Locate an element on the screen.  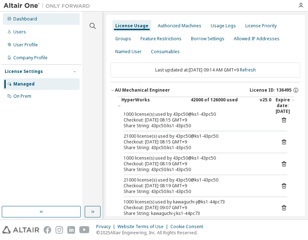
img: facebook.svg is located at coordinates (47, 230).